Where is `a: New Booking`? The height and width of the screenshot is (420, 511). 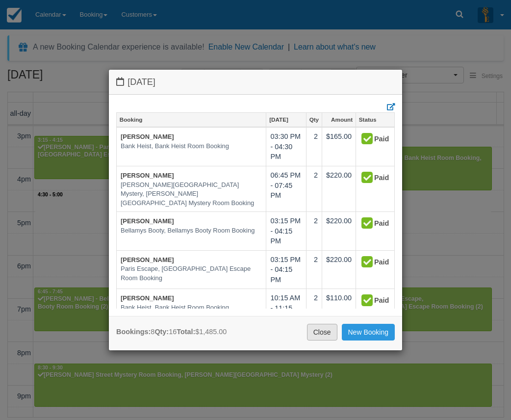 a: New Booking is located at coordinates (368, 332).